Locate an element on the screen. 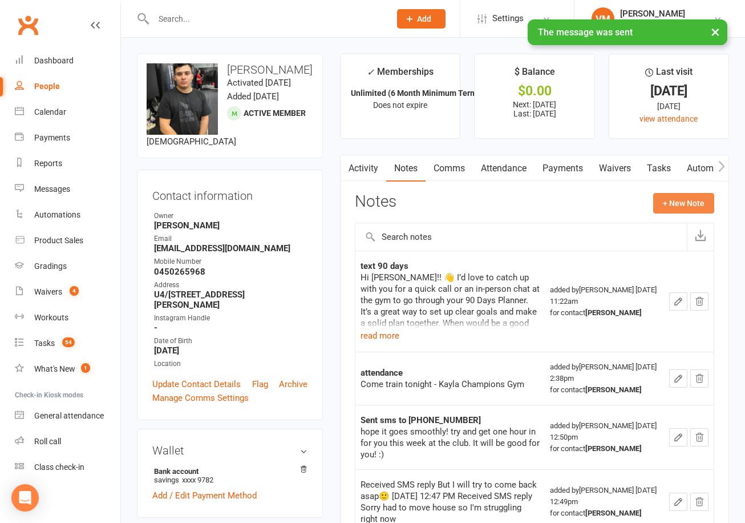 This screenshot has height=523, width=745. a: Reports is located at coordinates (67, 163).